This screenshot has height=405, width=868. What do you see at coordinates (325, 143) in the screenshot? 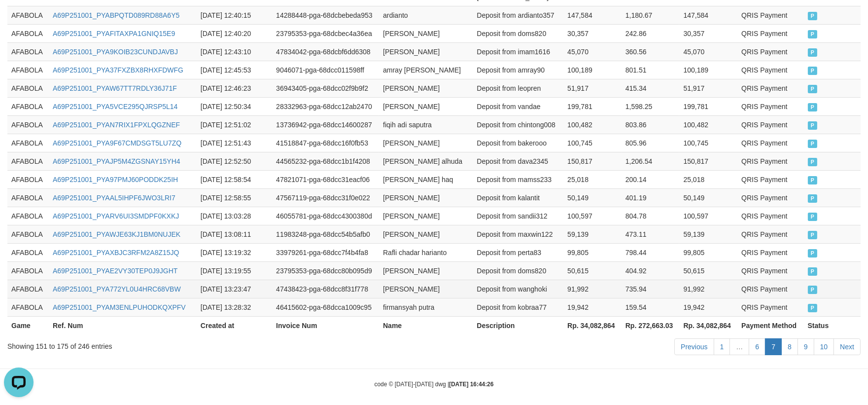
I see `td: 41518847-pga-68dcc16f0fb53` at bounding box center [325, 143].